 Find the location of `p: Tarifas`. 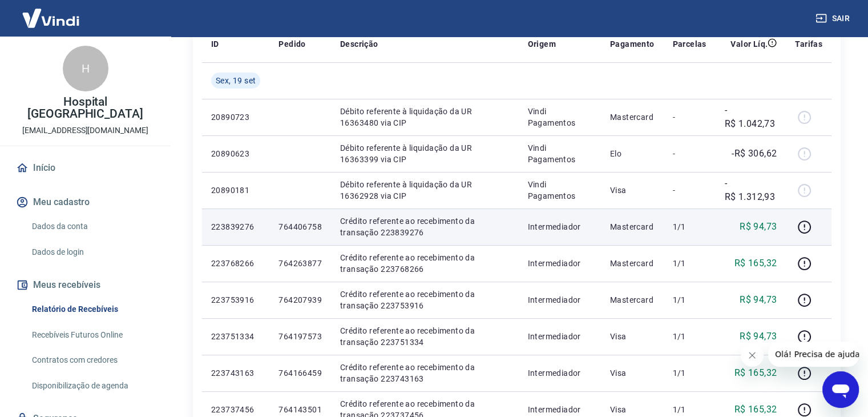

p: Tarifas is located at coordinates (809, 44).